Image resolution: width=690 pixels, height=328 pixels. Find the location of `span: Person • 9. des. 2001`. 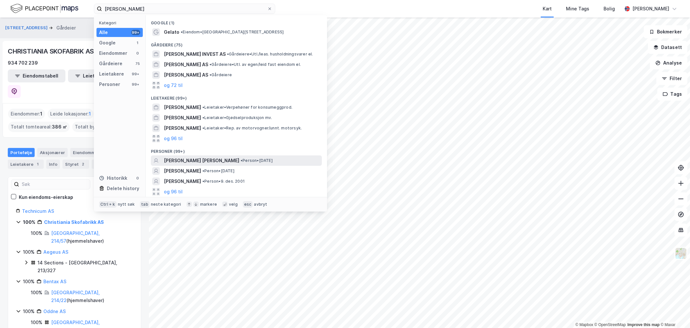

span: Person • 9. des. 2001 is located at coordinates (224, 181).